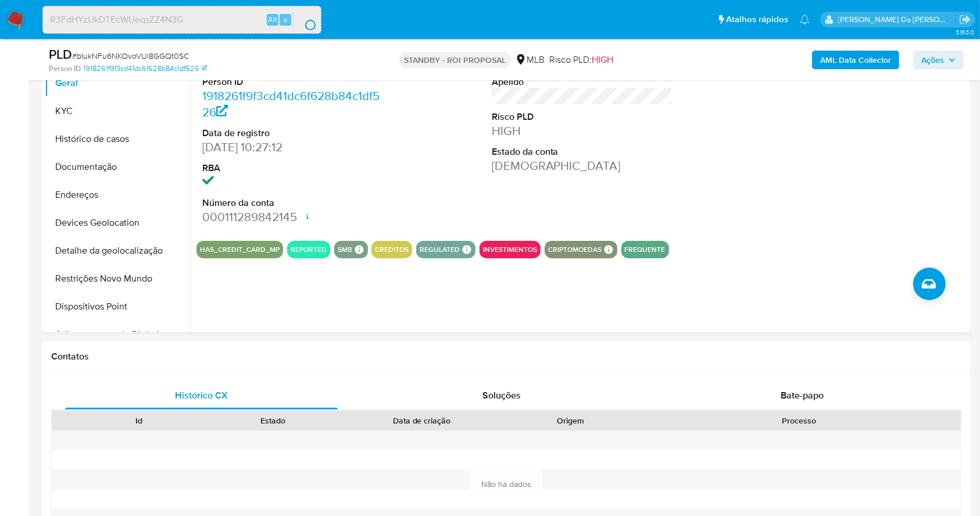  What do you see at coordinates (201, 395) in the screenshot?
I see `span: Histórico CX` at bounding box center [201, 395].